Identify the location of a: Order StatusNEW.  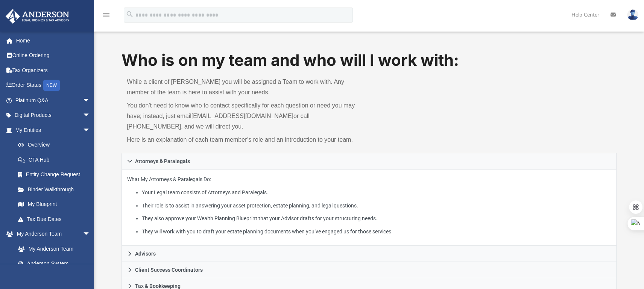
(53, 85).